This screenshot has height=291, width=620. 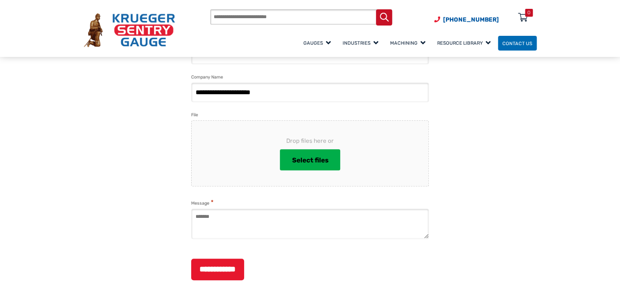 I want to click on label: Message, so click(x=202, y=202).